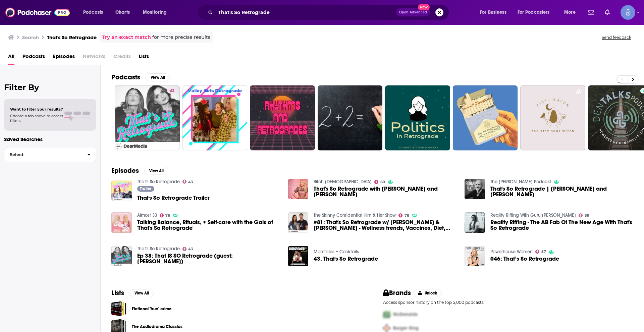  What do you see at coordinates (627, 13) in the screenshot?
I see `img: User Profile` at bounding box center [627, 13].